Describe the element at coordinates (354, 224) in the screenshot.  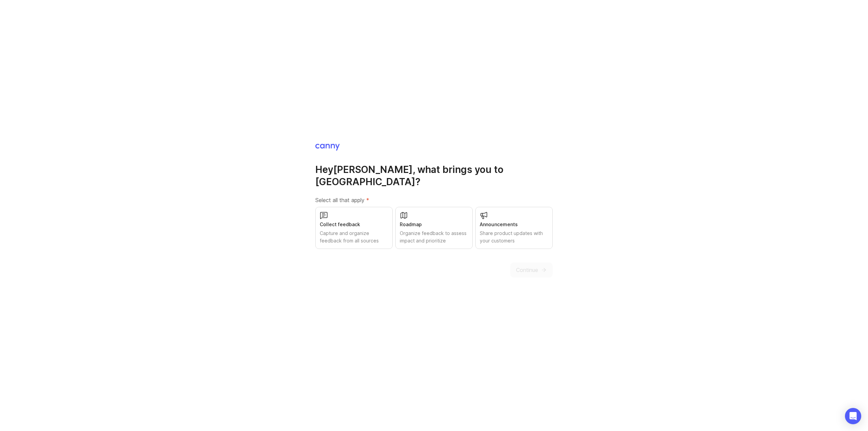
I see `div: Collect feedback` at that location.